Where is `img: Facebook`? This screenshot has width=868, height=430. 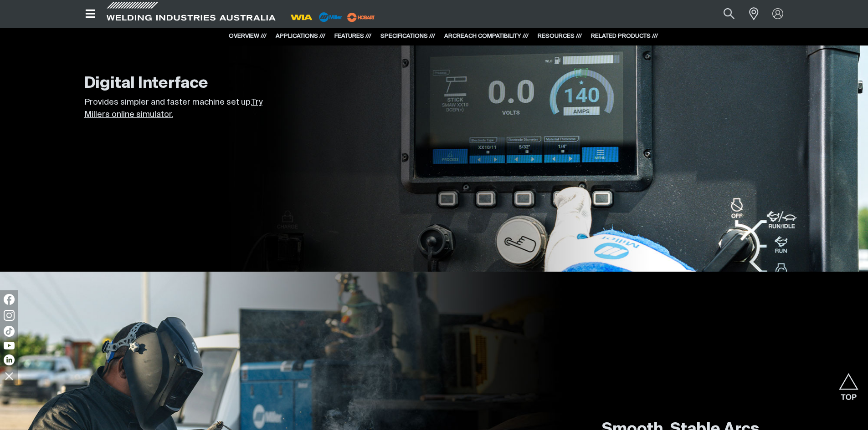
img: Facebook is located at coordinates (9, 299).